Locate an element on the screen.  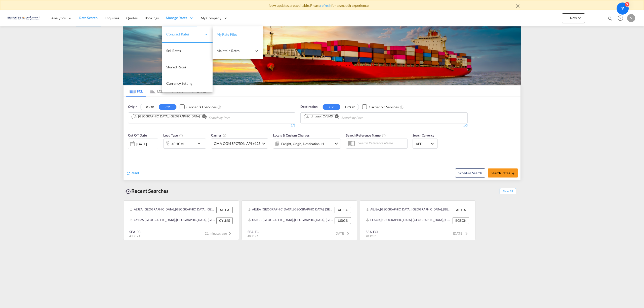
span: Currency Setting is located at coordinates (179, 83).